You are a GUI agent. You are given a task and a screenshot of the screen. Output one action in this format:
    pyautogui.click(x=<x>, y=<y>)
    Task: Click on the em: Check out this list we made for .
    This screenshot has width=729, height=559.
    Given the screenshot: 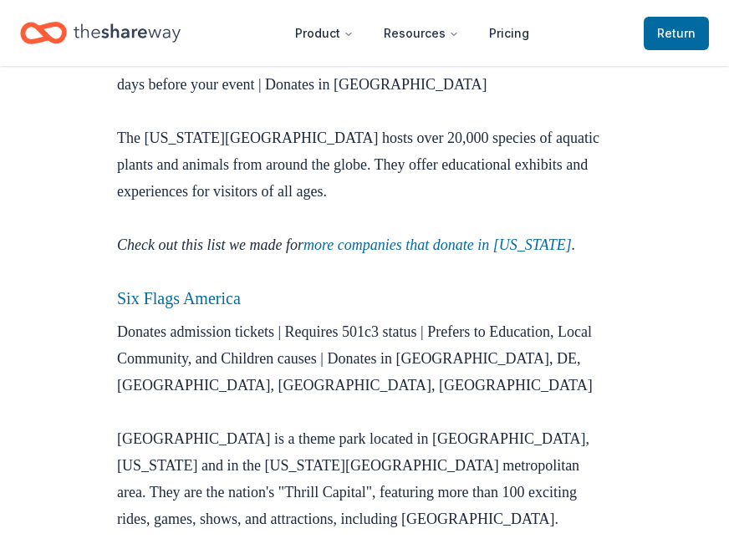 What is the action you would take?
    pyautogui.click(x=346, y=245)
    